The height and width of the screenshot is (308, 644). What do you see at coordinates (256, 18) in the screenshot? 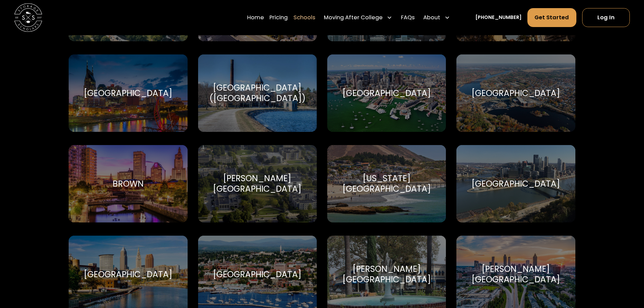
I see `a: Home` at bounding box center [256, 18].